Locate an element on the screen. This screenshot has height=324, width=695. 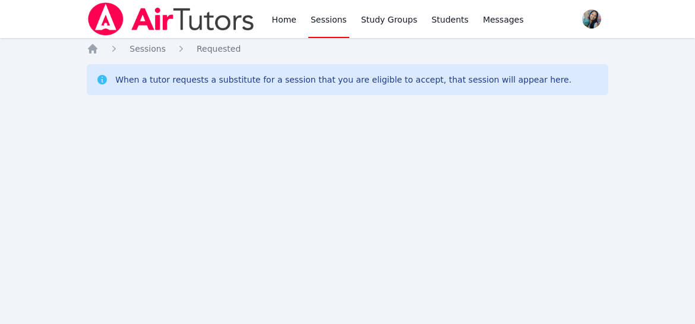
nav: Breadcrumb is located at coordinates (348, 49).